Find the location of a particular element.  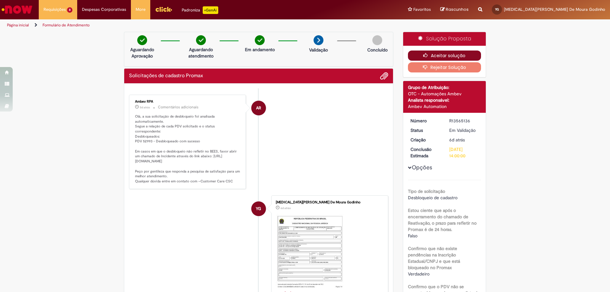

span: Verdadeiro is located at coordinates (419, 274).